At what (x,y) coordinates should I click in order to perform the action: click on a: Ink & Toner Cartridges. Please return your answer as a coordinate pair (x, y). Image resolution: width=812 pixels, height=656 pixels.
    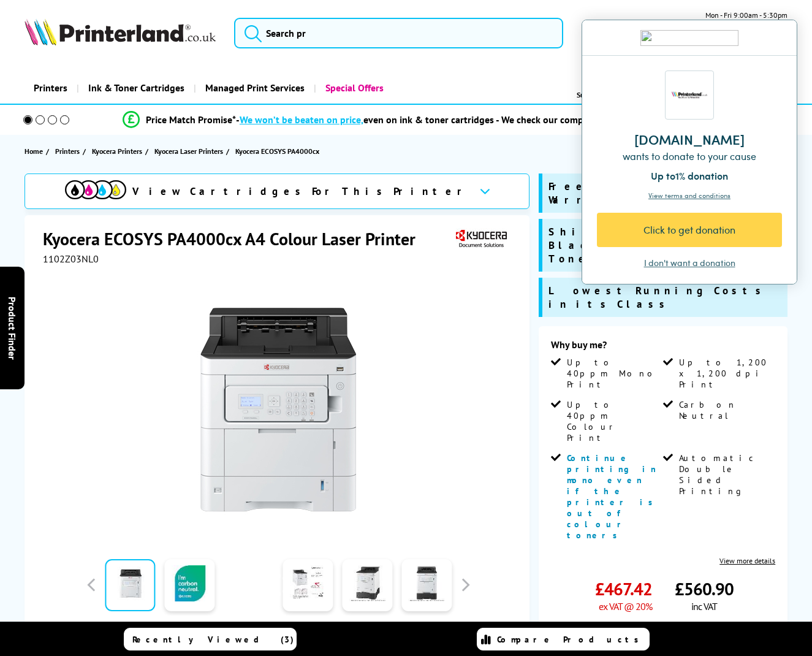
    Looking at the image, I should click on (135, 88).